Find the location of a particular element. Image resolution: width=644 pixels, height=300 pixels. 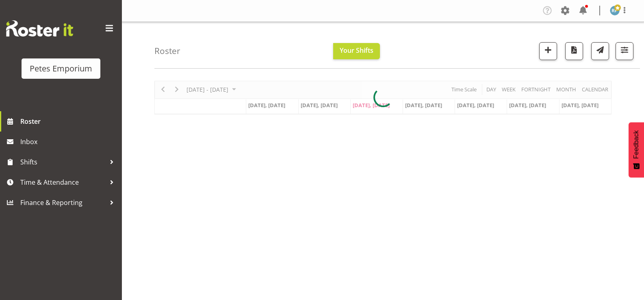

button: Send a list of all shifts for the selected filtered period to all rostered employees. is located at coordinates (600, 51).